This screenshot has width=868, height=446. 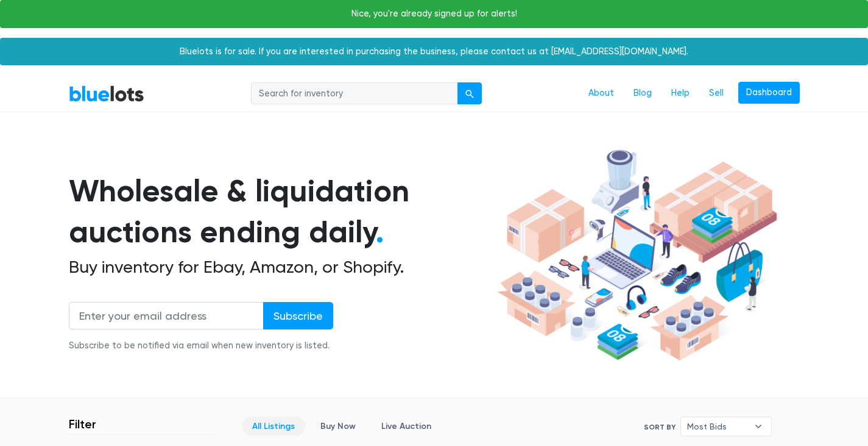 I want to click on a: About, so click(x=601, y=94).